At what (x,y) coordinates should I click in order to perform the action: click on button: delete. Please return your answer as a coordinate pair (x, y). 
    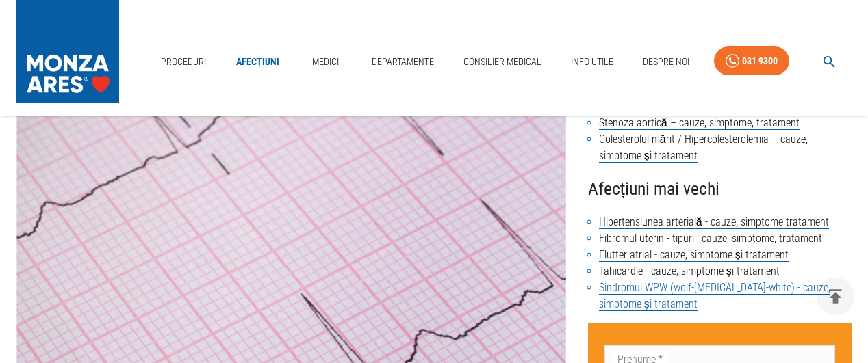
    Looking at the image, I should click on (835, 296).